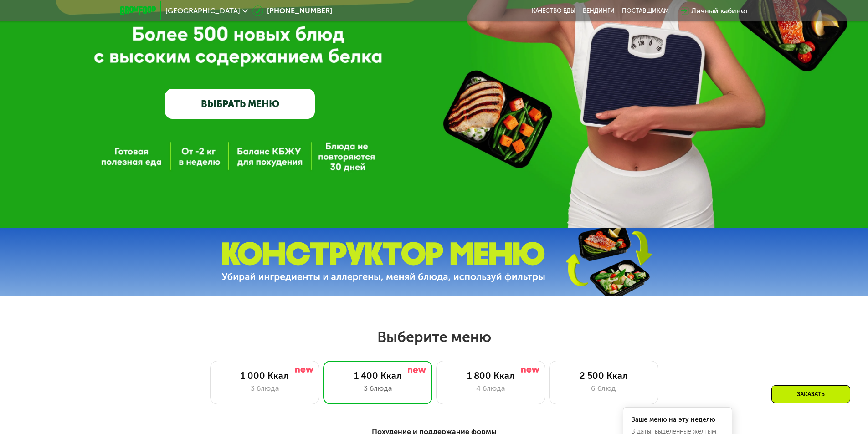  Describe the element at coordinates (434, 337) in the screenshot. I see `h2: Выберите меню` at that location.